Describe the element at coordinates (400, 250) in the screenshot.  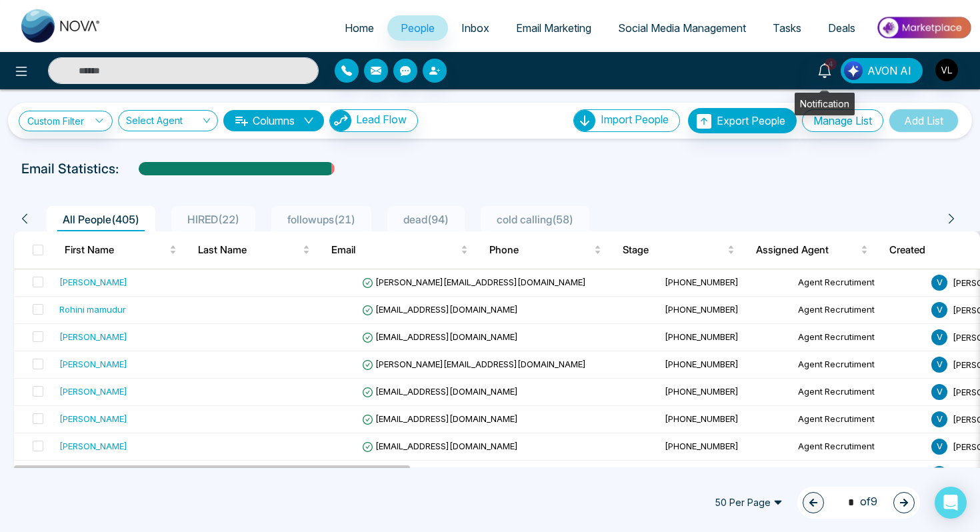
I see `th: Email` at that location.